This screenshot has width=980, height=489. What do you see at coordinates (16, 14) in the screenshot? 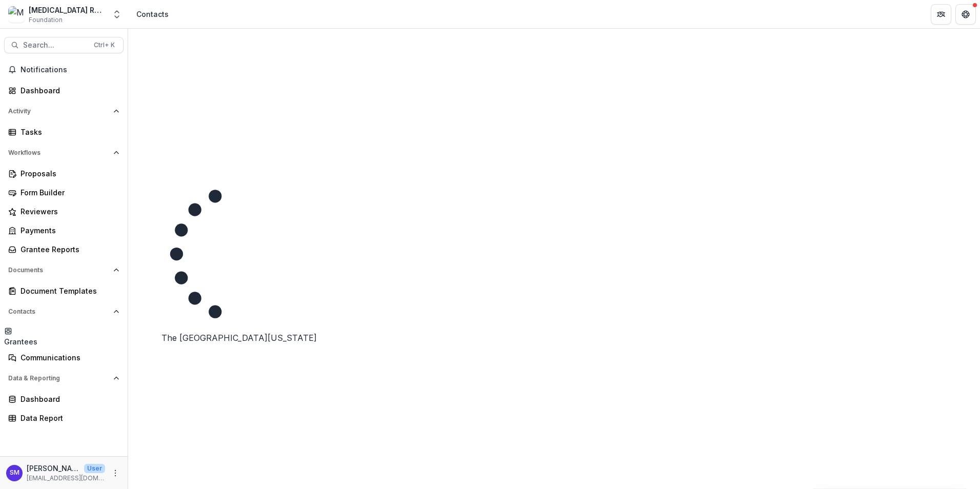
I see `img: Misophonia Research Fund Workflow Sandbox` at bounding box center [16, 14].